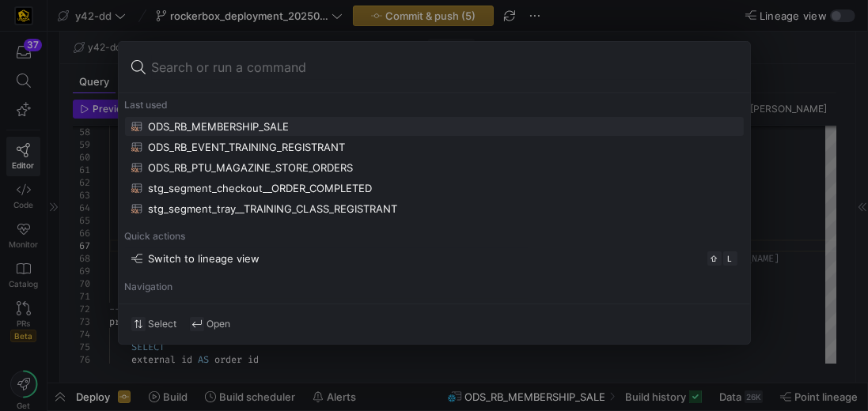  What do you see at coordinates (730, 259) in the screenshot?
I see `span: L` at bounding box center [730, 259].